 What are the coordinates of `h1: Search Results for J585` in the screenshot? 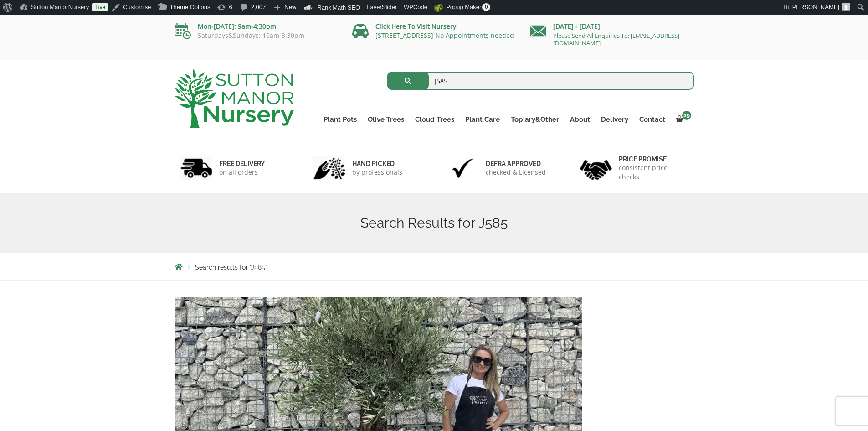 It's located at (434, 223).